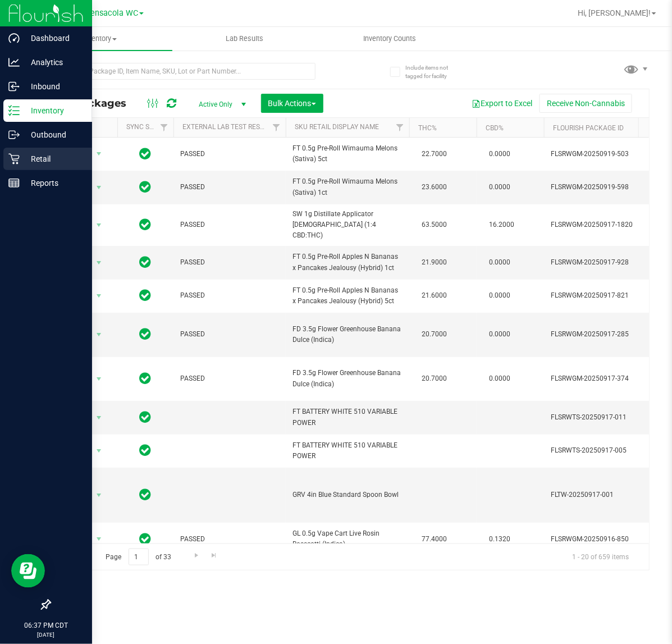 The image size is (672, 644). I want to click on button: Receive Non-Cannabis, so click(586, 103).